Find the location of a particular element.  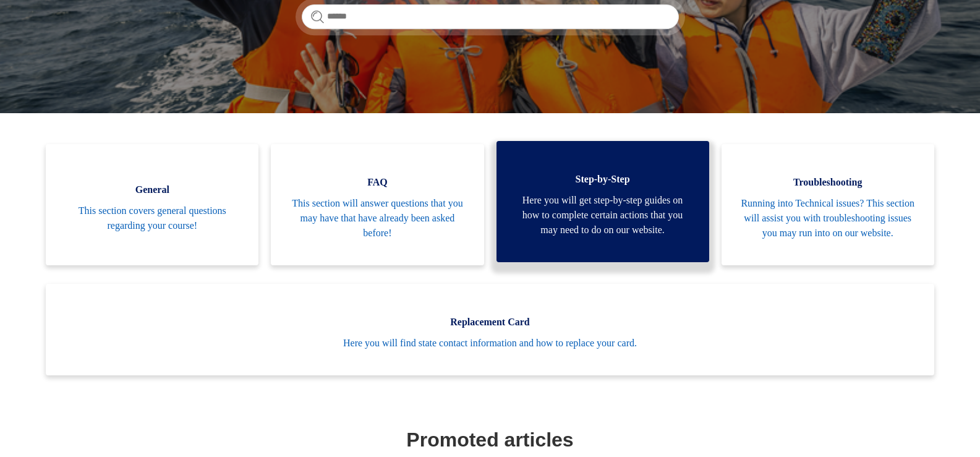

span: This section will answer questions that you may have that have already been asked before! is located at coordinates (377, 218).